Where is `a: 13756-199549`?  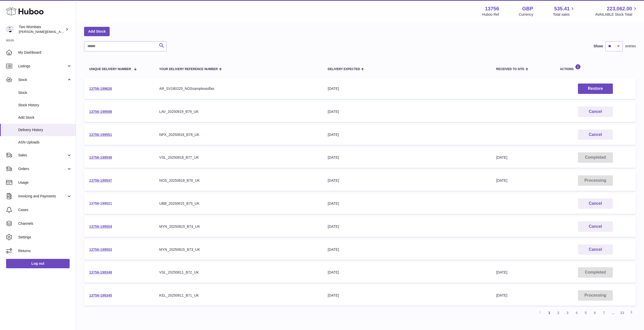 a: 13756-199549 is located at coordinates (101, 158).